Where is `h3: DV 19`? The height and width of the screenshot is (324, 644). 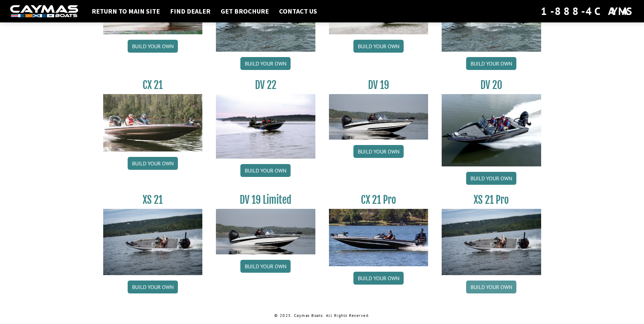 h3: DV 19 is located at coordinates (379, 85).